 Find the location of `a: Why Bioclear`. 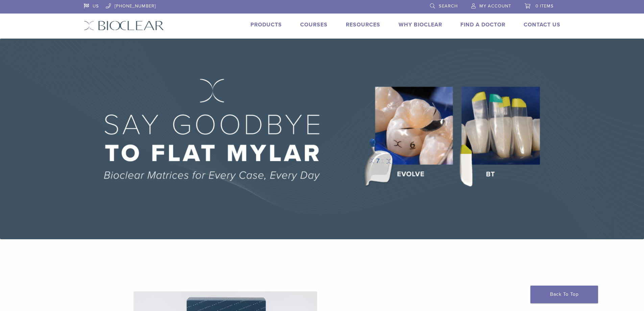

a: Why Bioclear is located at coordinates (420, 25).